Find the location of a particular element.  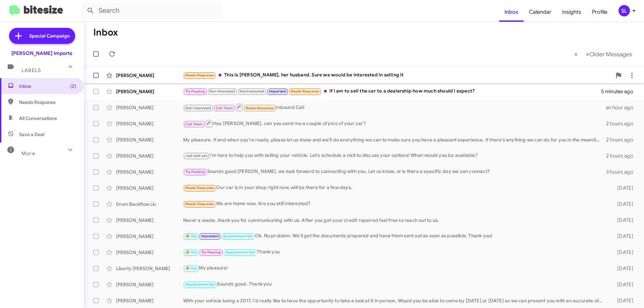

span: Insights is located at coordinates (571, 12).